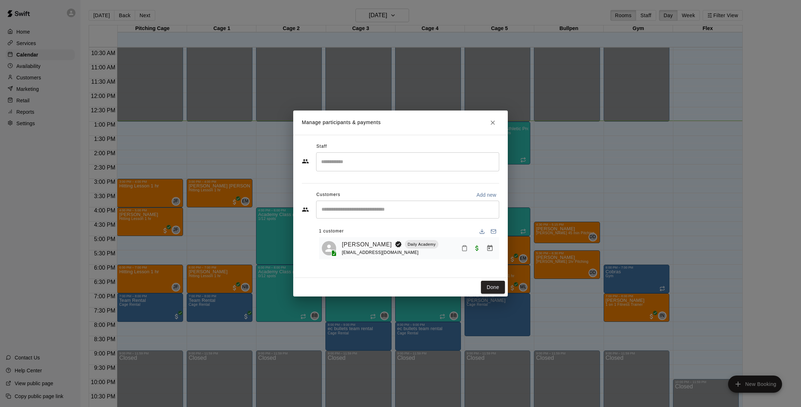 The height and width of the screenshot is (407, 801). What do you see at coordinates (331, 231) in the screenshot?
I see `span: 1 customer` at bounding box center [331, 231].